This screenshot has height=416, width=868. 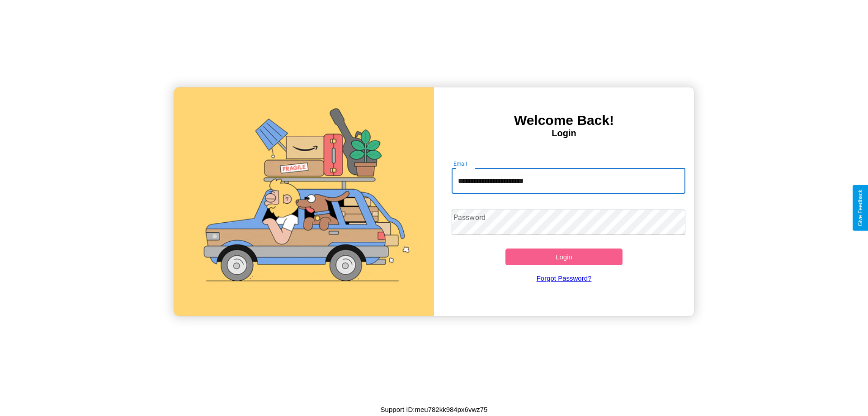 What do you see at coordinates (304, 201) in the screenshot?
I see `img: gif` at bounding box center [304, 201].